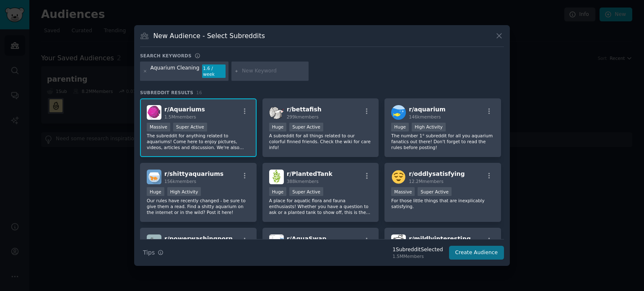 This screenshot has width=644, height=291. Describe the element at coordinates (276, 242) in the screenshot. I see `img: AquaSwap` at that location.